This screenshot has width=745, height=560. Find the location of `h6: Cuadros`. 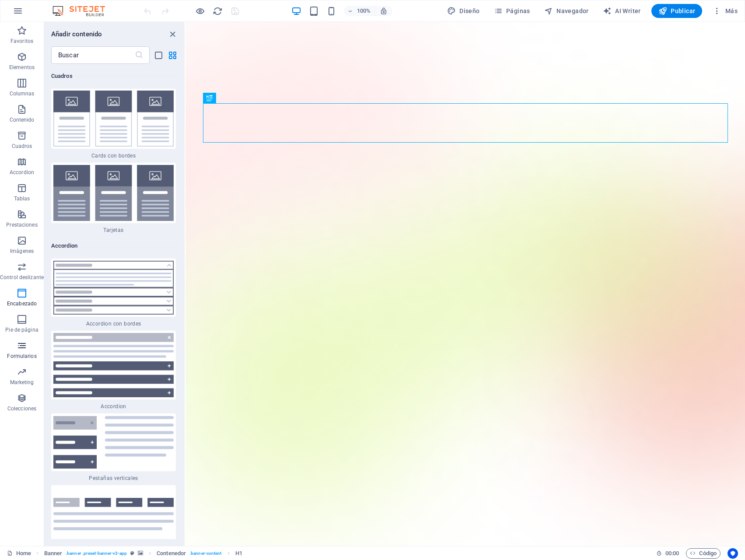

h6: Cuadros is located at coordinates (113, 76).